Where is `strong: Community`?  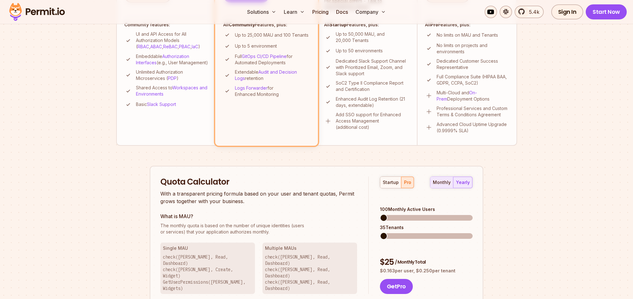
strong: Community is located at coordinates (242, 24).